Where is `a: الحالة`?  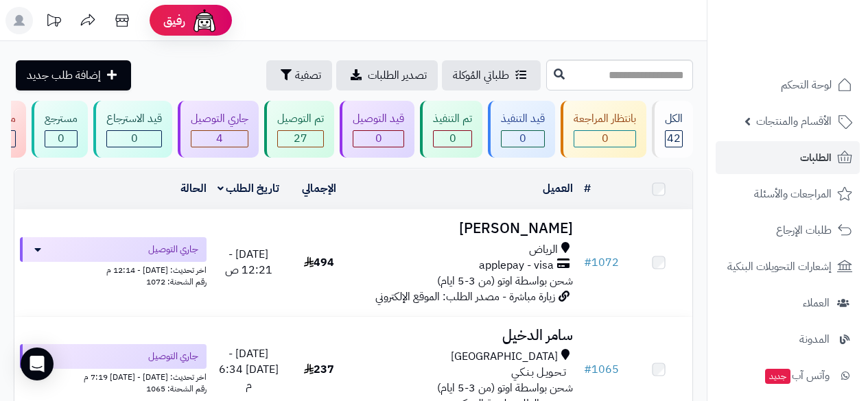
a: الحالة is located at coordinates (193, 188).